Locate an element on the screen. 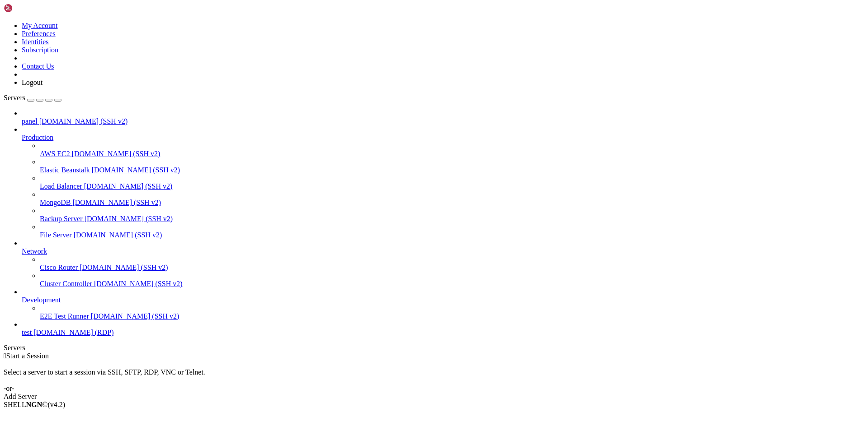 The height and width of the screenshot is (426, 868). a: Subscription is located at coordinates (40, 49).